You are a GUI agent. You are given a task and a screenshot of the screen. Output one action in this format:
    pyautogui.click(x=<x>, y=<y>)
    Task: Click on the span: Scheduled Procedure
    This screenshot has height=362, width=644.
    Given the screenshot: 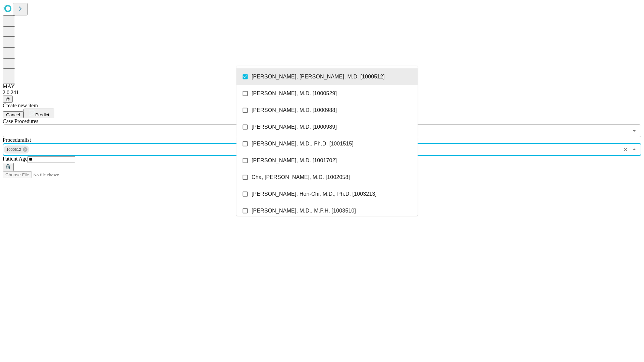 What is the action you would take?
    pyautogui.click(x=21, y=121)
    